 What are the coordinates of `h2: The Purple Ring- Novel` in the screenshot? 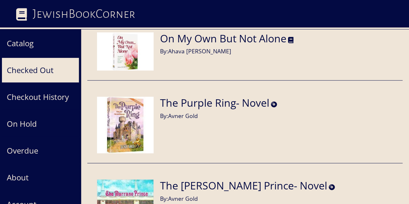 It's located at (215, 103).